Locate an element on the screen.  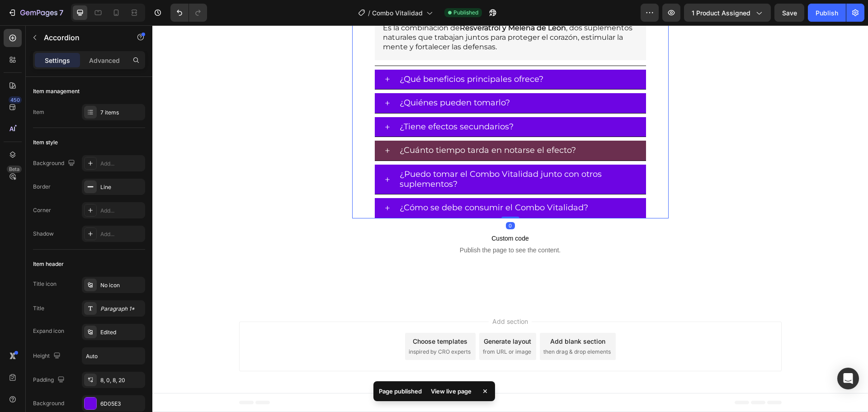
input: Auto is located at coordinates (113, 356).